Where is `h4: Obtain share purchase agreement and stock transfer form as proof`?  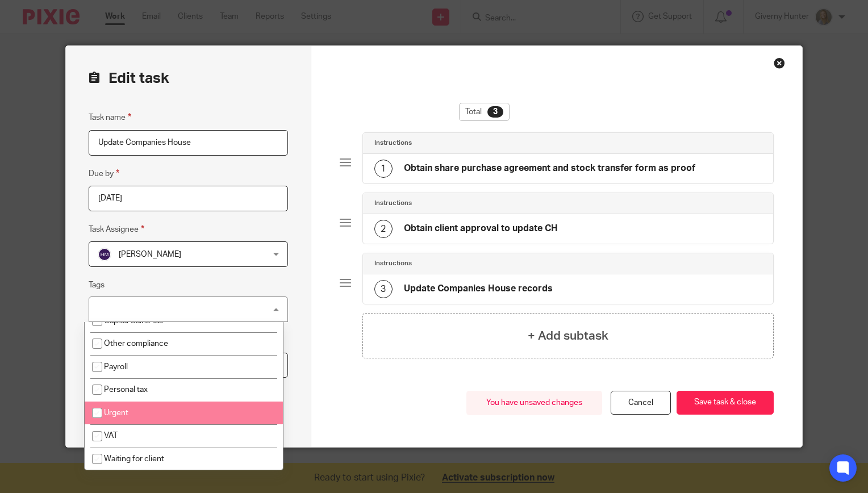 h4: Obtain share purchase agreement and stock transfer form as proof is located at coordinates (550, 168).